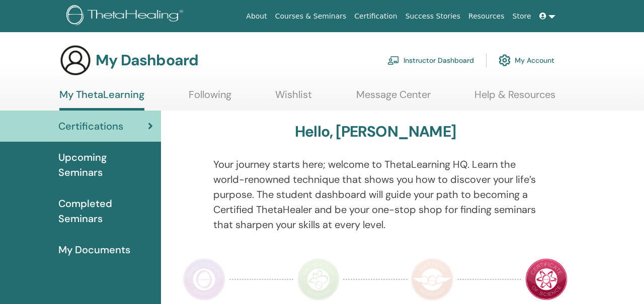  Describe the element at coordinates (375, 195) in the screenshot. I see `p: Your journey starts here; welcome to ThetaLearning HQ. Learn the world-renowned technique that sh...` at that location.